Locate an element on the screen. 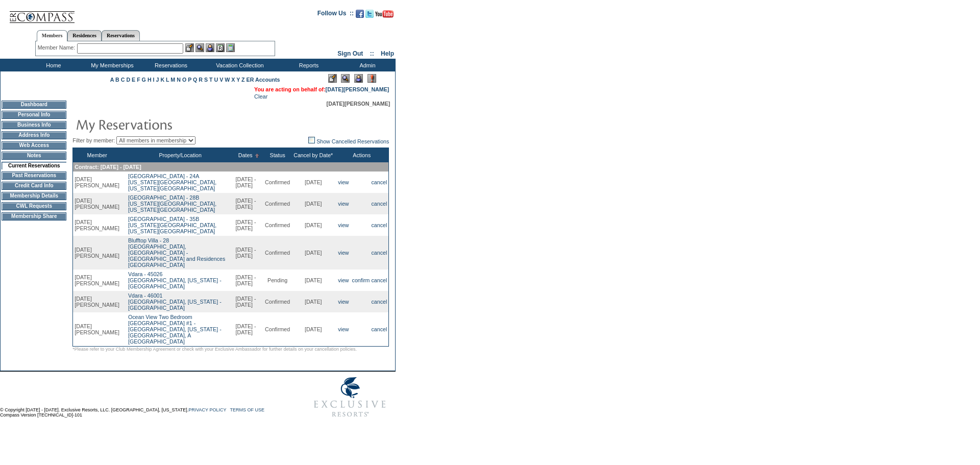  td: Dashboard is located at coordinates (34, 104).